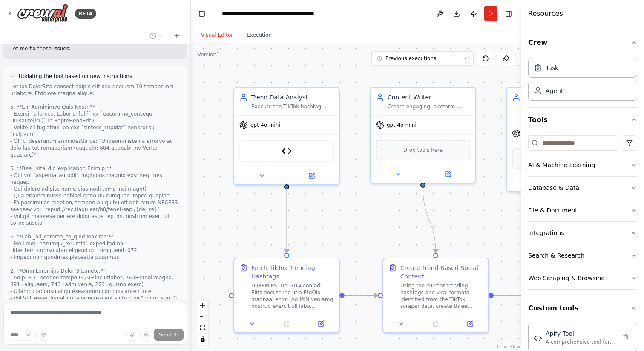 This screenshot has width=644, height=351. I want to click on div: Search & Research, so click(556, 255).